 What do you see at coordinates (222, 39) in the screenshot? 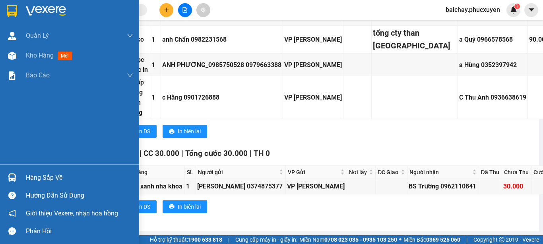
I see `div: anh Chẩn 0982231568` at bounding box center [222, 39].